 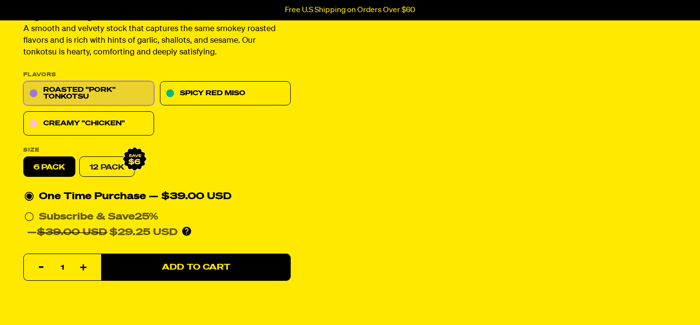 I want to click on label: Size, so click(x=157, y=150).